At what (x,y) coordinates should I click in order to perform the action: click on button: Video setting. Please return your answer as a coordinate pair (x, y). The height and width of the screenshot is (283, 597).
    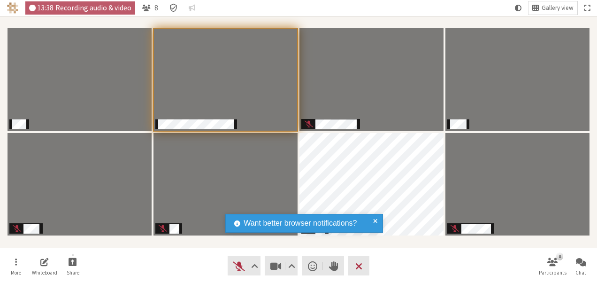
    Looking at the image, I should click on (292, 265).